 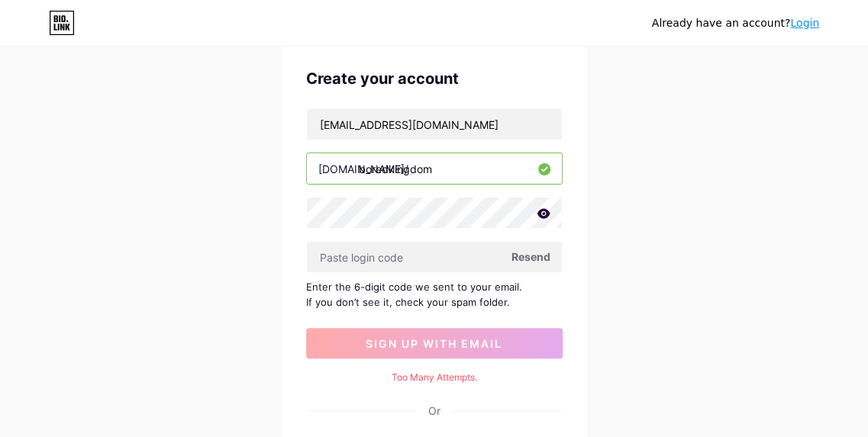 I want to click on input: Email, so click(x=434, y=125).